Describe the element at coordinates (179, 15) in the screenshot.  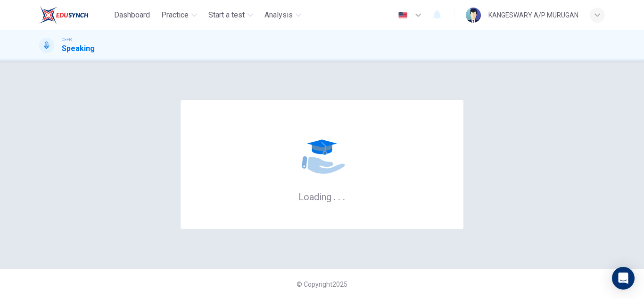
I see `button: Practice` at that location.